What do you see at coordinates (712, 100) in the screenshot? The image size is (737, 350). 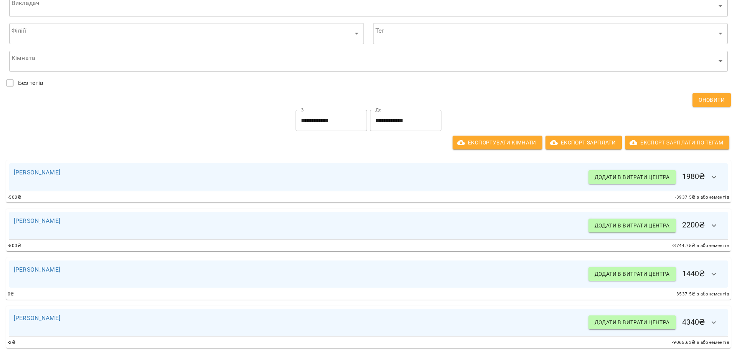 I see `button: Оновити` at bounding box center [712, 100].